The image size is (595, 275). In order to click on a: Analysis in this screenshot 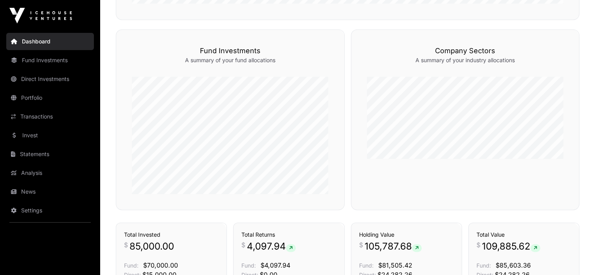, I will do `click(50, 173)`.